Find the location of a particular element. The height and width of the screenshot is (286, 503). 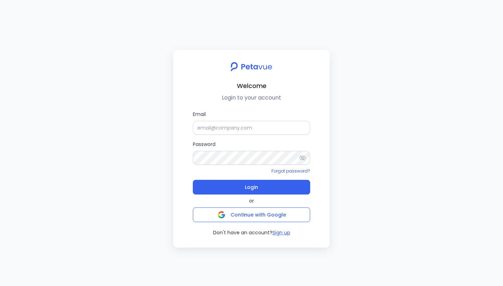

button: Login is located at coordinates (251, 187).